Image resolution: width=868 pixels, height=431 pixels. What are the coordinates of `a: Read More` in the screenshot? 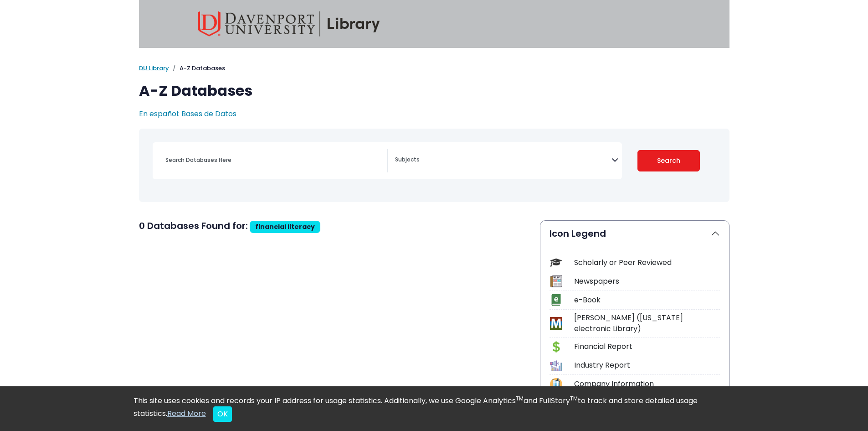 It's located at (186, 413).